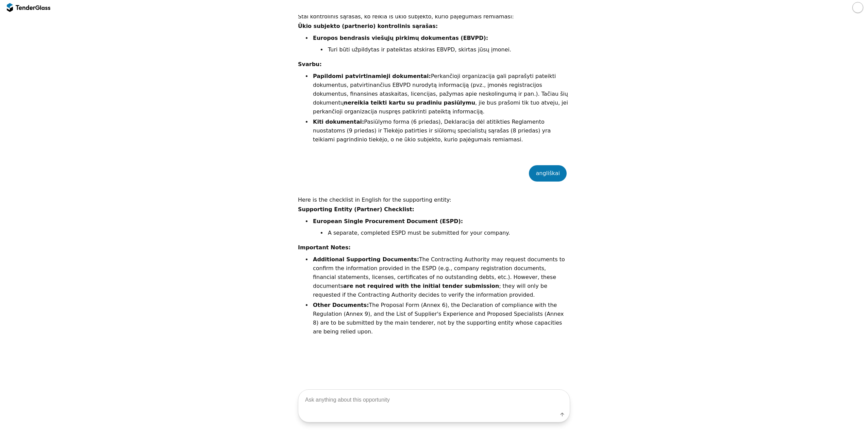 Image resolution: width=868 pixels, height=436 pixels. Describe the element at coordinates (410, 103) in the screenshot. I see `strong: nereikia teikti kartu su pradiniu pasiūlymu` at that location.